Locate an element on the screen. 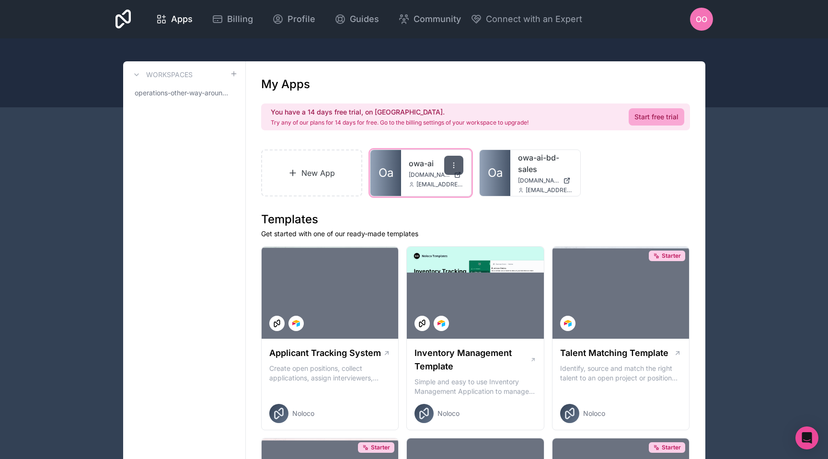 The image size is (828, 459). p: Get started with one of our ready-made templates is located at coordinates (475, 234).